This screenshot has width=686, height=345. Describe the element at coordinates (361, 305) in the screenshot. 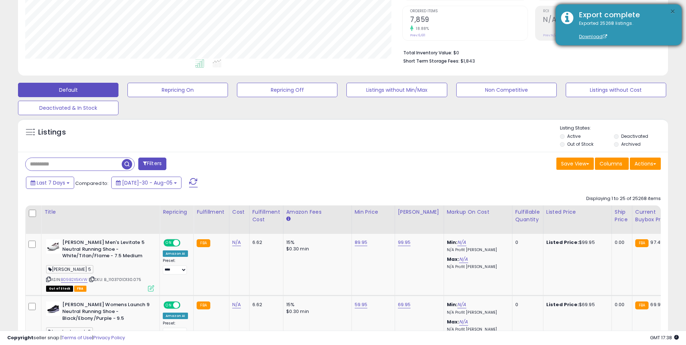

I see `a: 59.95` at that location.